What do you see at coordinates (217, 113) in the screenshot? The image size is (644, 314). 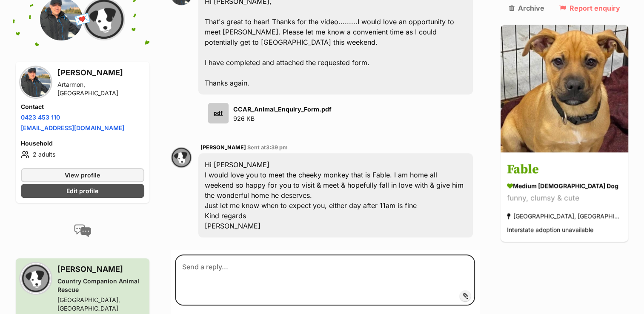 I see `a: pdf` at bounding box center [217, 113].